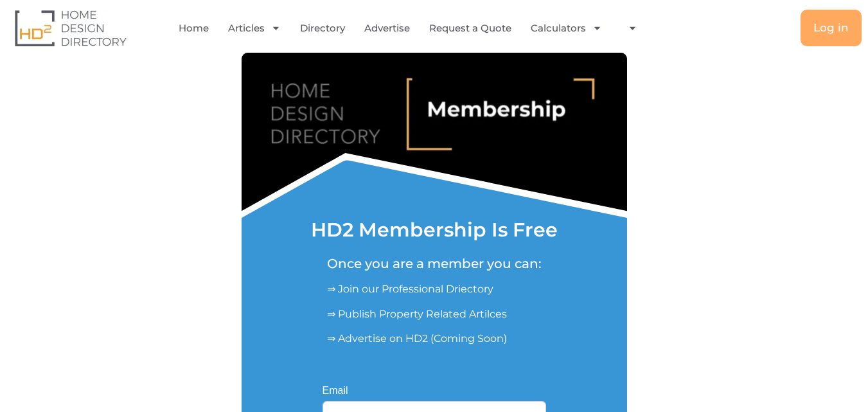 Image resolution: width=868 pixels, height=412 pixels. What do you see at coordinates (434, 338) in the screenshot?
I see `p: ⇒ Advertise on HD2 (Coming Soon)` at bounding box center [434, 338].